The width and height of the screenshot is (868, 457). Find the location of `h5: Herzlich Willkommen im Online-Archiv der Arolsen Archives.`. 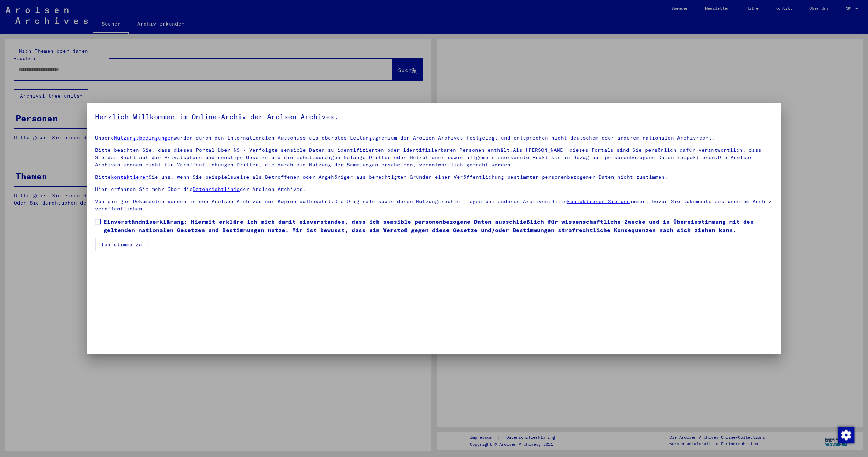

h5: Herzlich Willkommen im Online-Archiv der Arolsen Archives. is located at coordinates (434, 116).